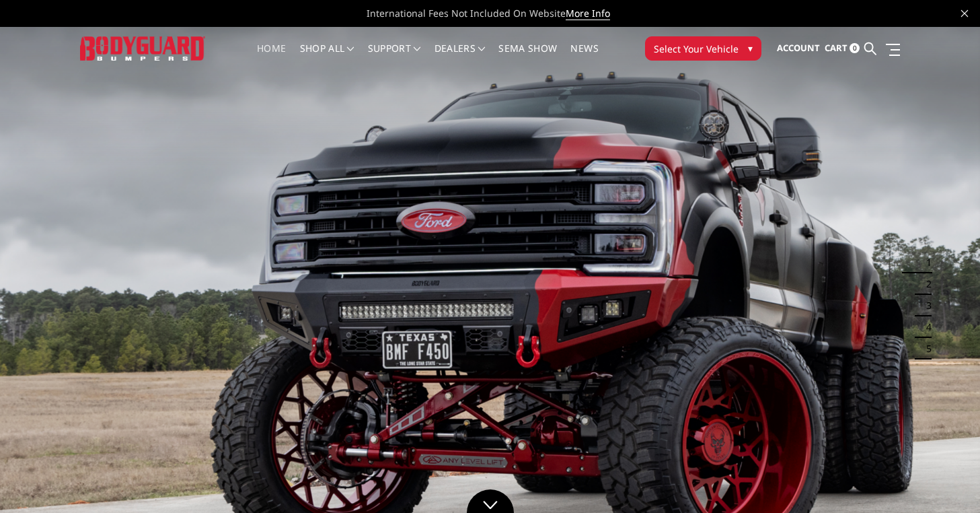  What do you see at coordinates (925, 327) in the screenshot?
I see `button: 4 of 5` at bounding box center [925, 327].